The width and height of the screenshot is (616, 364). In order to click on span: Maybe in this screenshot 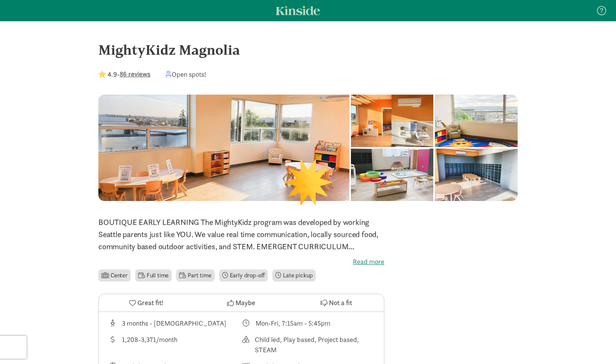, I will do `click(245, 302)`.